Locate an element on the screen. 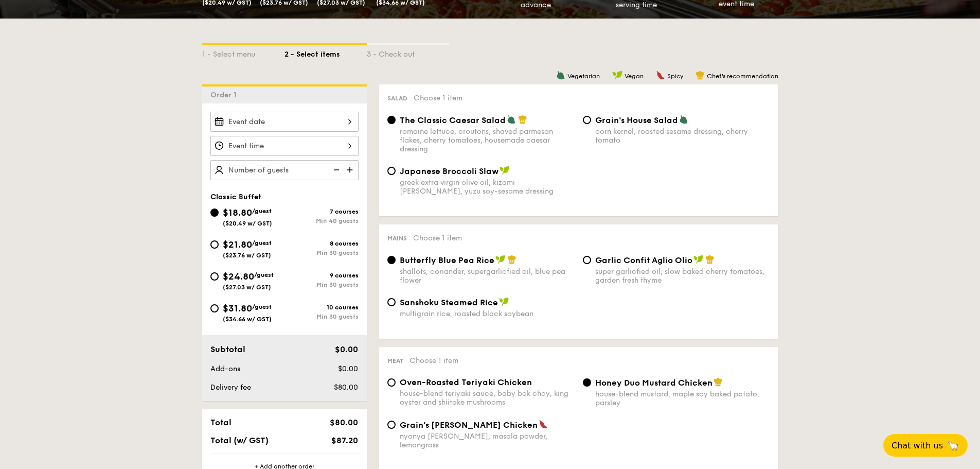 The width and height of the screenshot is (980, 469). input: Oven-Roasted Teriyaki Chickenhouse-blend teriyaki sauce, baby bok choy, king oyster and shiitake ... is located at coordinates (392, 383).